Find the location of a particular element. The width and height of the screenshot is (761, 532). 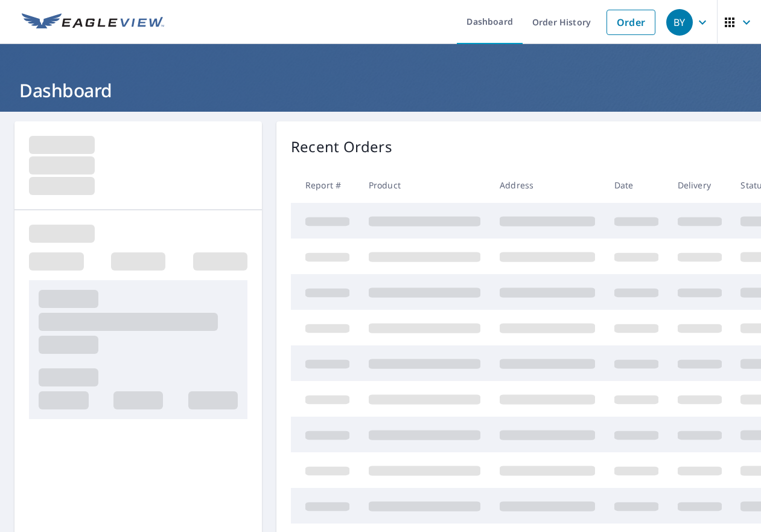

th: Date is located at coordinates (636, 184).